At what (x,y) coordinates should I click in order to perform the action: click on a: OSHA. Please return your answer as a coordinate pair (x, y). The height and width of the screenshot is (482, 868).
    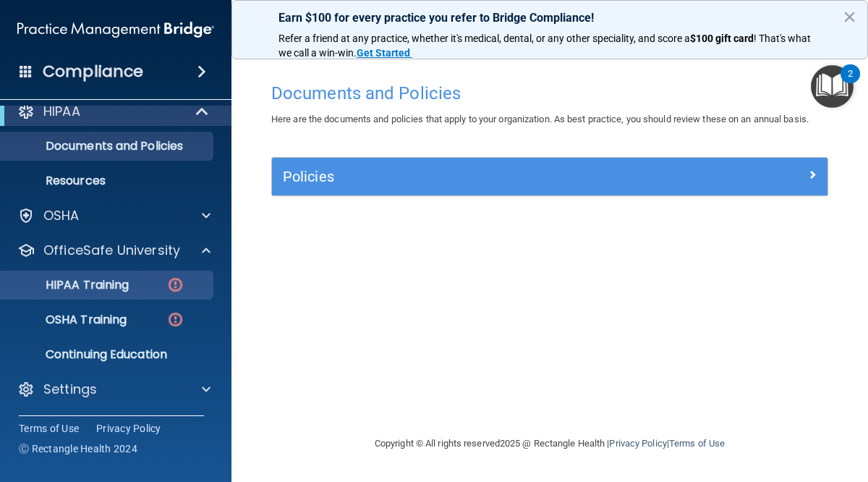
    Looking at the image, I should click on (113, 215).